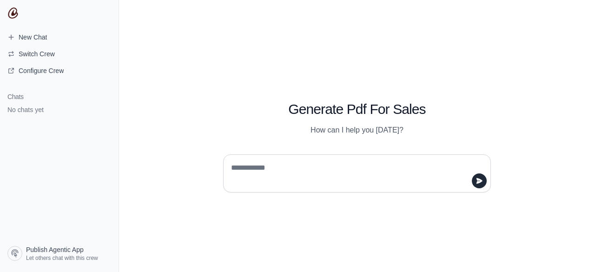 The height and width of the screenshot is (272, 595). What do you see at coordinates (41, 71) in the screenshot?
I see `span: Configure Crew` at bounding box center [41, 71].